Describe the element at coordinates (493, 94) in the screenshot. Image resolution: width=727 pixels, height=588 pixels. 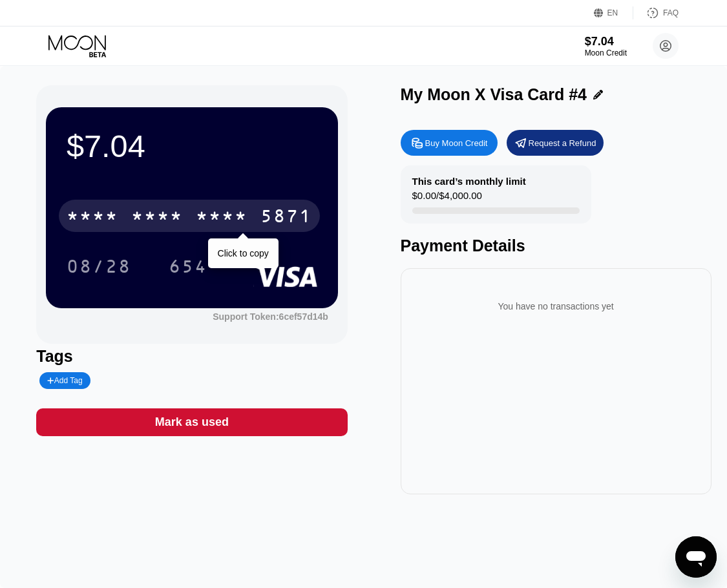
I see `div: My Moon X Visa Card #4` at that location.